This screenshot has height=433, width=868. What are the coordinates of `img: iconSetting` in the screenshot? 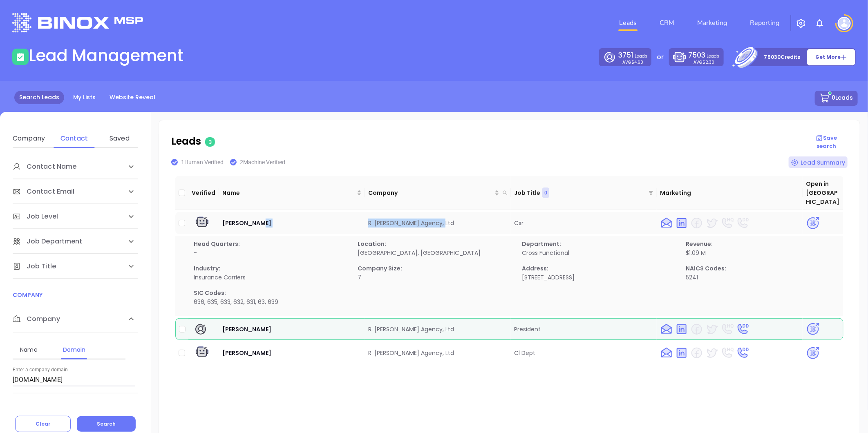 It's located at (801, 24).